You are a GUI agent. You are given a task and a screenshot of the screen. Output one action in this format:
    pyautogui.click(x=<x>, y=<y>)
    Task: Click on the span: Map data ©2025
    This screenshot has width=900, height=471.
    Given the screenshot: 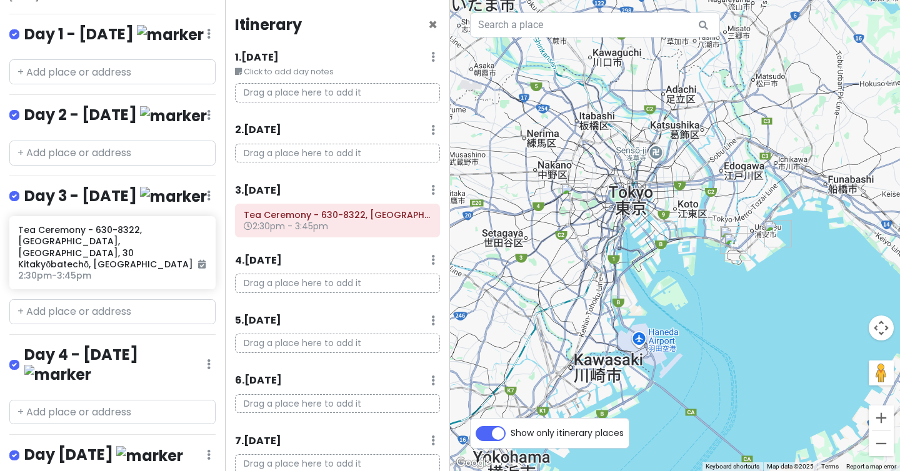 What is the action you would take?
    pyautogui.click(x=790, y=466)
    